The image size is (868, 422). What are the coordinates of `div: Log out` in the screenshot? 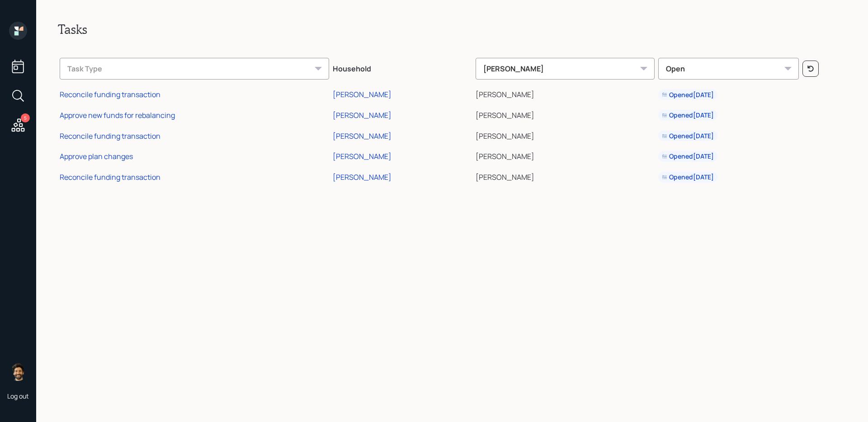 It's located at (18, 396).